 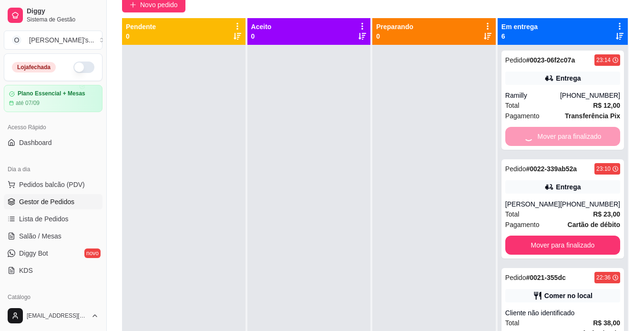 I want to click on span: Pedidos balcão (PDV), so click(x=52, y=184).